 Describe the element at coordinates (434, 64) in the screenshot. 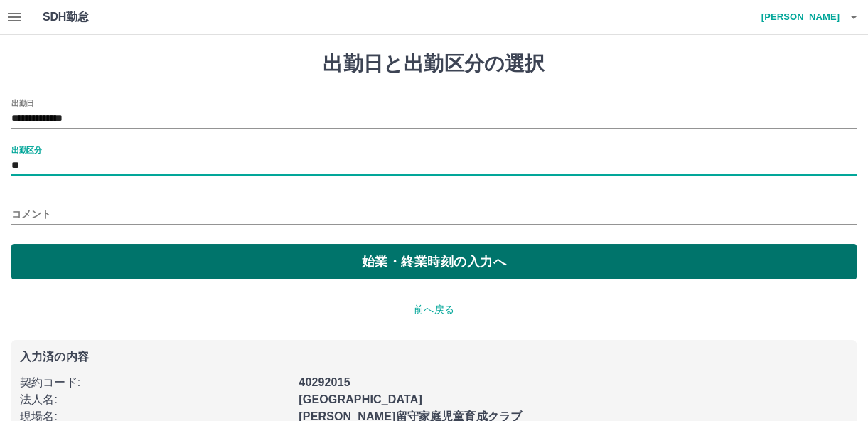

I see `h1: 出勤日と出勤区分の選択` at that location.